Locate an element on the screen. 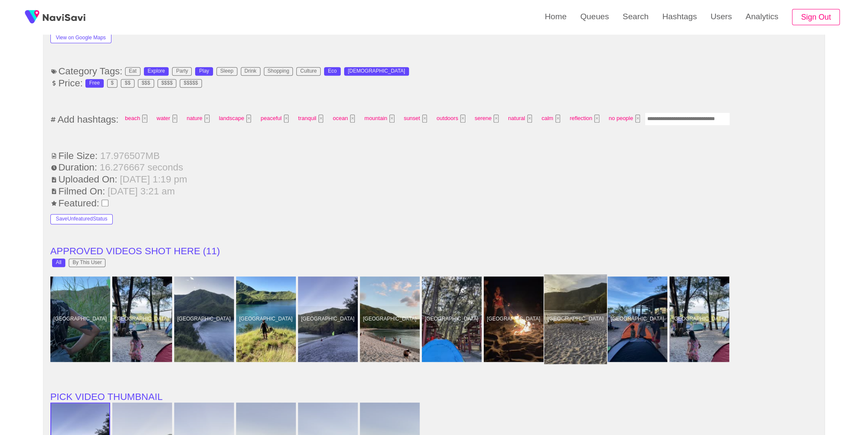 Image resolution: width=868 pixels, height=435 pixels. div: Party is located at coordinates (182, 71).